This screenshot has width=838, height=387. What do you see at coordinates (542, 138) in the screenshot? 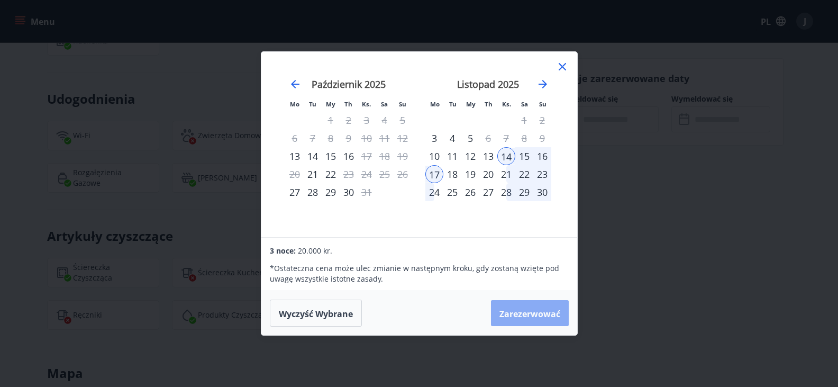
I see `td: Niedostępne. Niedziela, 9 listopada 2025 r.` at bounding box center [542, 138].